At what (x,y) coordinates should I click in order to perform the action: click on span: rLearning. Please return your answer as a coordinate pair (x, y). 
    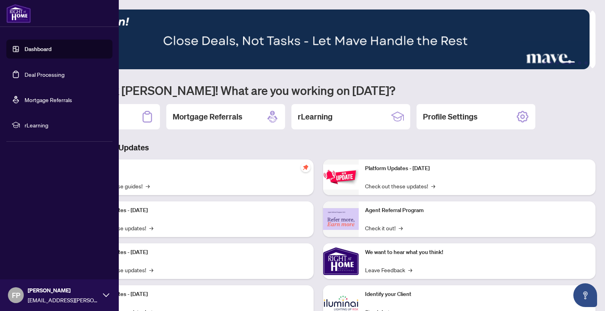
    Looking at the image, I should click on (66, 125).